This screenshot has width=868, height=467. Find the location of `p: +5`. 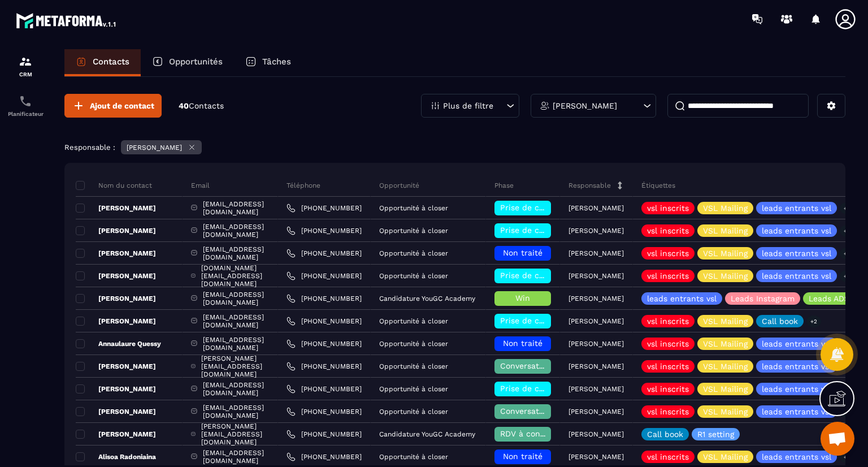

p: +5 is located at coordinates (848, 456).